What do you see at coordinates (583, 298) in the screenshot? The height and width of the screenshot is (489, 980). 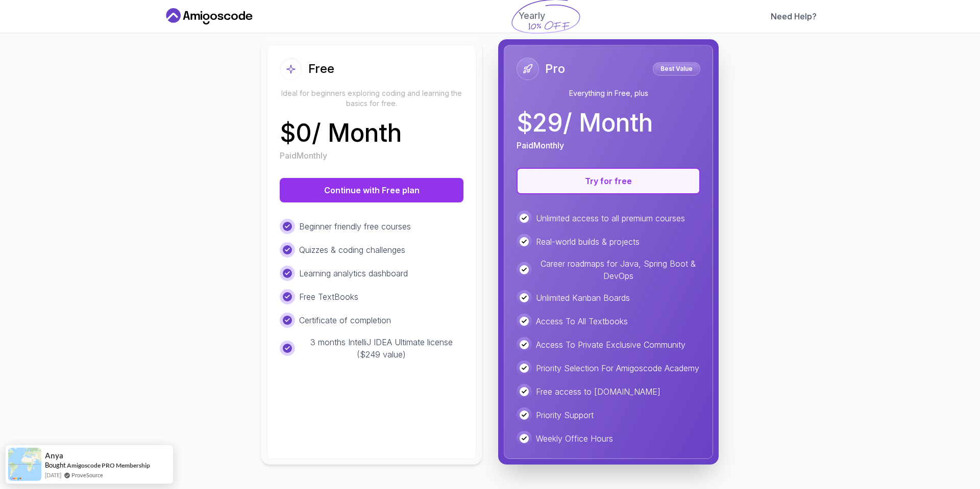 I see `p: Unlimited Kanban Boards` at bounding box center [583, 298].